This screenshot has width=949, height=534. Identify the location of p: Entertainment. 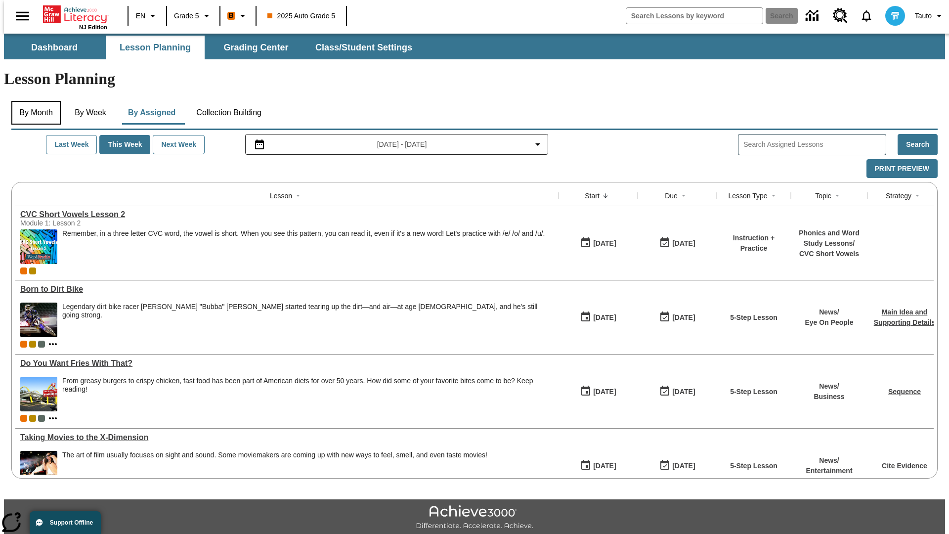
(829, 470).